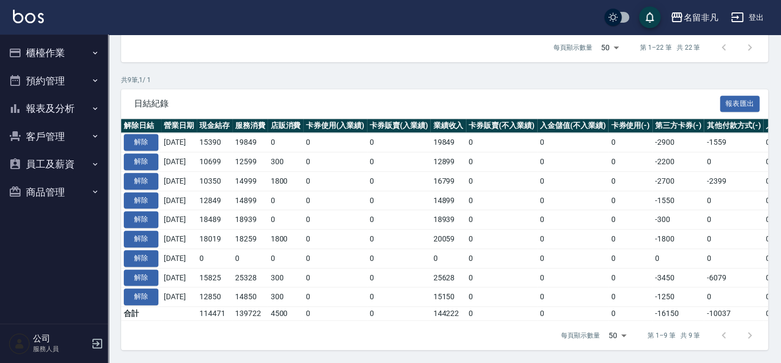 The image size is (781, 363). What do you see at coordinates (747, 17) in the screenshot?
I see `button: 登出` at bounding box center [747, 17].